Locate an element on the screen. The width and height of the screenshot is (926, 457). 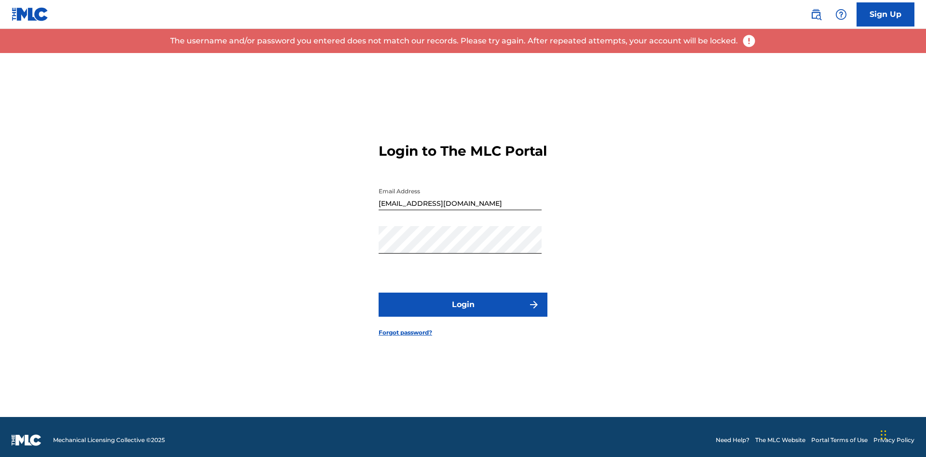
img: MLC Logo is located at coordinates (30, 14).